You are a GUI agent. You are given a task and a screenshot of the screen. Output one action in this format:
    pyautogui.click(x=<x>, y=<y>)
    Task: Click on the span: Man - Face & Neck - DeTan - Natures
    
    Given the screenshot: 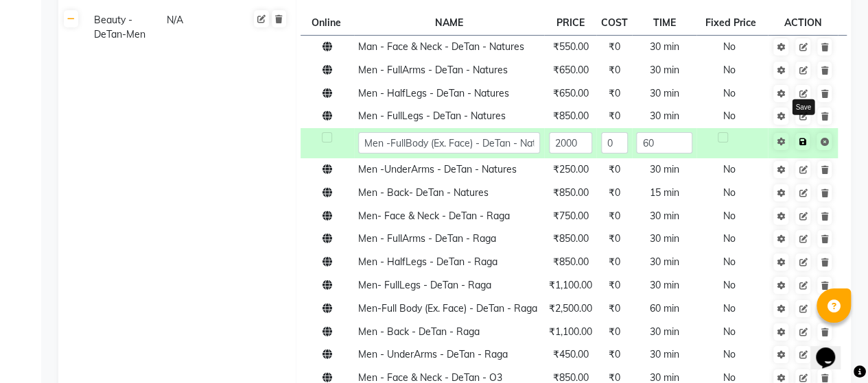 What is the action you would take?
    pyautogui.click(x=441, y=47)
    